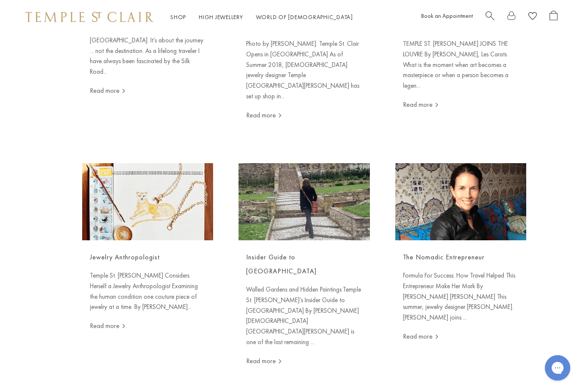 Image resolution: width=583 pixels, height=392 pixels. I want to click on a: Open Shopping Bag, so click(554, 17).